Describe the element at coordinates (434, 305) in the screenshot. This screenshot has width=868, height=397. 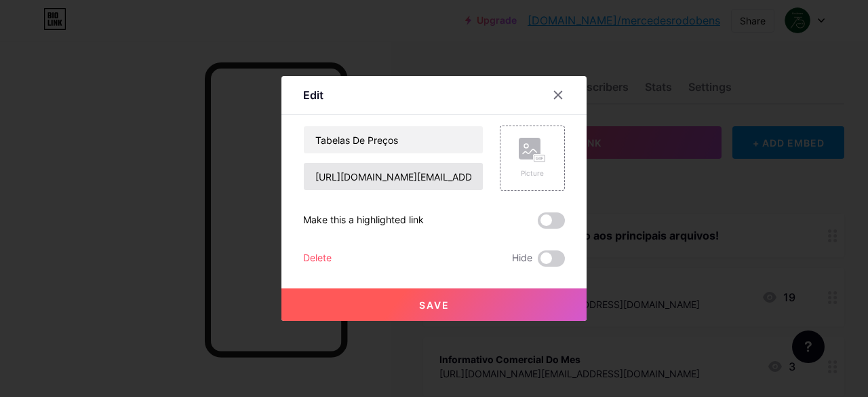
I see `button: Save` at that location.